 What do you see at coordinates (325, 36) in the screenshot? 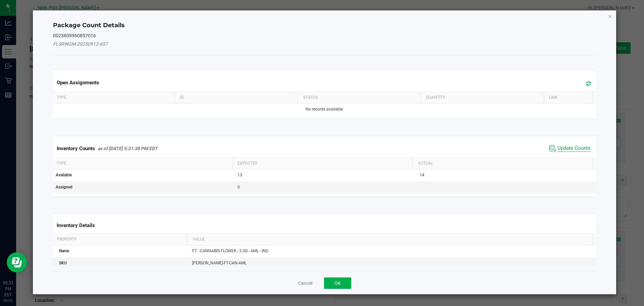
I see `h5: 0023809960857016` at bounding box center [325, 36].